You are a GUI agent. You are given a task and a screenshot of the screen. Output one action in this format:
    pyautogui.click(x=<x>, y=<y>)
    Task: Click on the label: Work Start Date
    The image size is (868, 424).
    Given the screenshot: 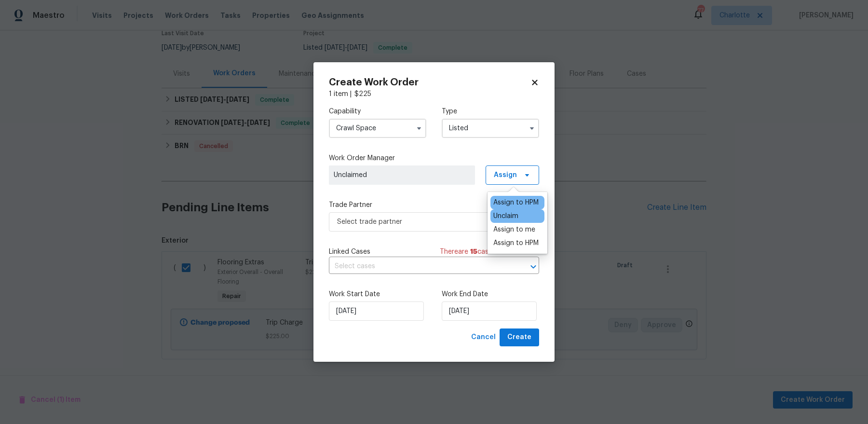 What is the action you would take?
    pyautogui.click(x=378, y=294)
    